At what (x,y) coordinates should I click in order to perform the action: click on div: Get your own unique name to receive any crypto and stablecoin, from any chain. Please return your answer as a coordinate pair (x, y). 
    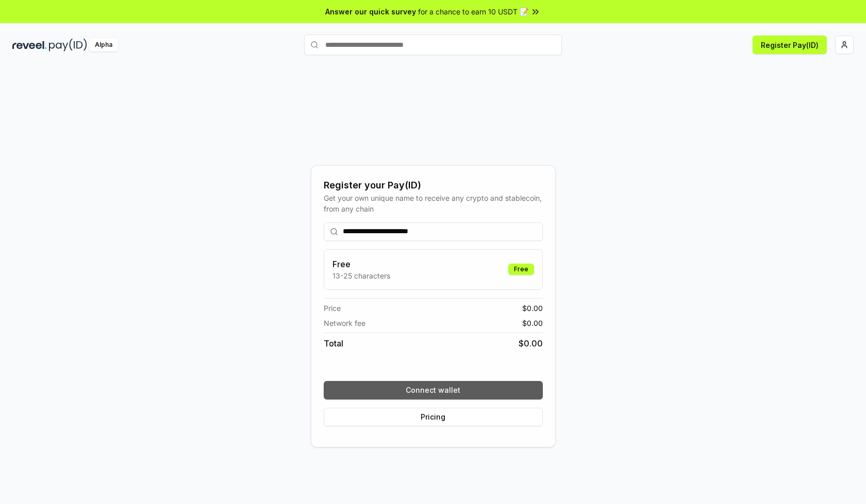
    Looking at the image, I should click on (433, 203).